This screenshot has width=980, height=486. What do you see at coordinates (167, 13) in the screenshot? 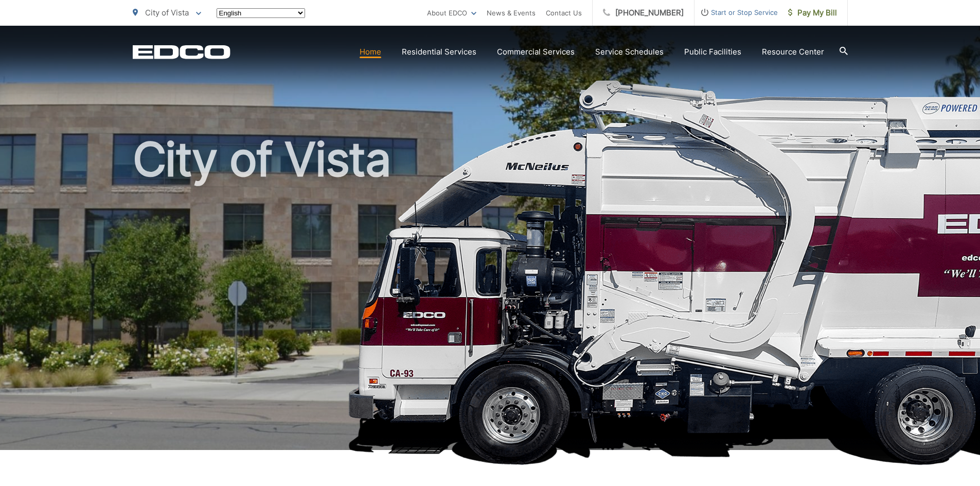
I see `span: City of Vista` at bounding box center [167, 13].